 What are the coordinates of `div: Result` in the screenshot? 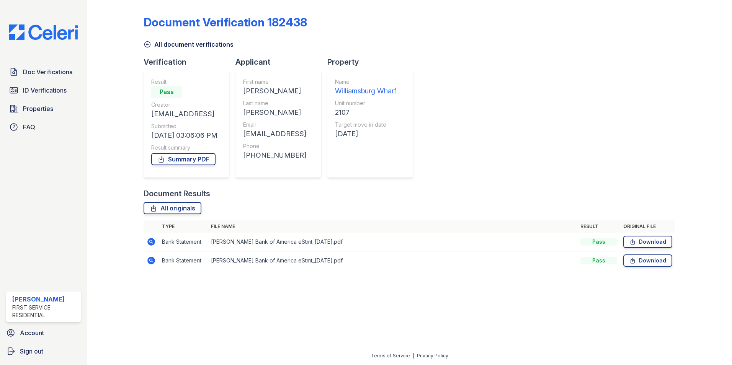 It's located at (184, 82).